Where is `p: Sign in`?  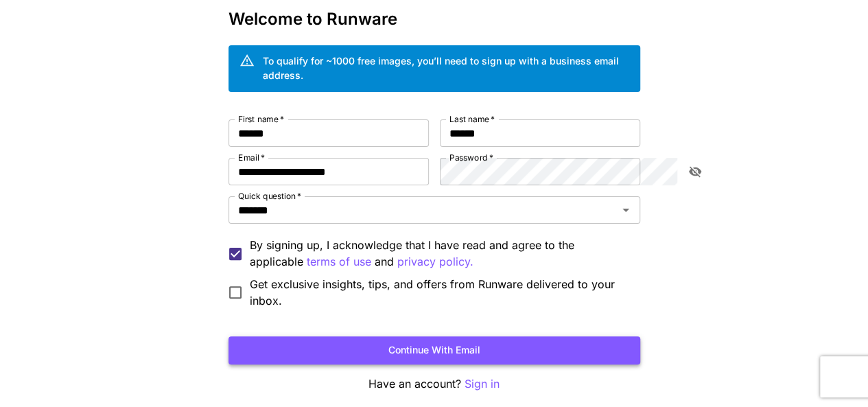 p: Sign in is located at coordinates (482, 383).